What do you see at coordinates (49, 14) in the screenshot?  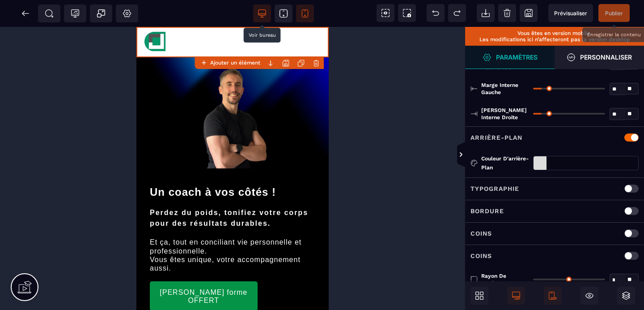 I see `span: Métadata SEO` at bounding box center [49, 14].